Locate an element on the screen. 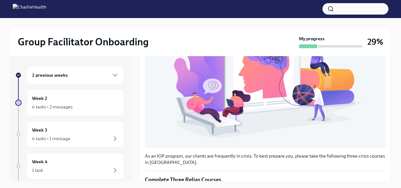 This screenshot has height=188, width=401. h6: Week 2 is located at coordinates (40, 98).